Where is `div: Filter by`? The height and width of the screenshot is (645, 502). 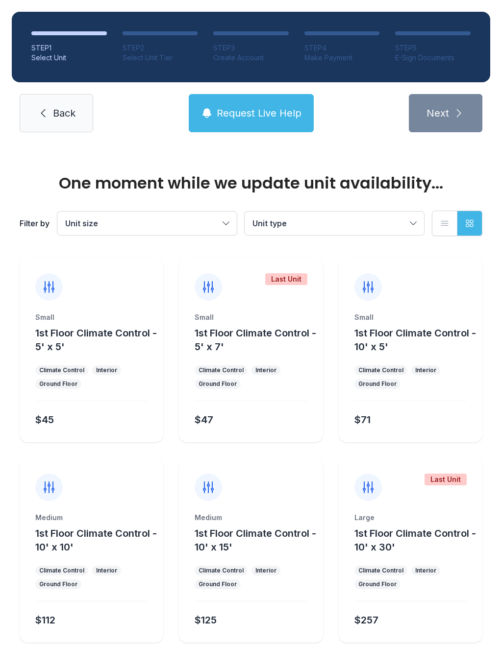 div: Filter by is located at coordinates (34, 223).